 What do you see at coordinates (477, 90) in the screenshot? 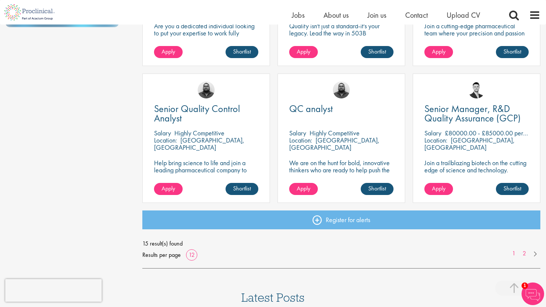
I see `a: Joshua Godden` at bounding box center [477, 90].